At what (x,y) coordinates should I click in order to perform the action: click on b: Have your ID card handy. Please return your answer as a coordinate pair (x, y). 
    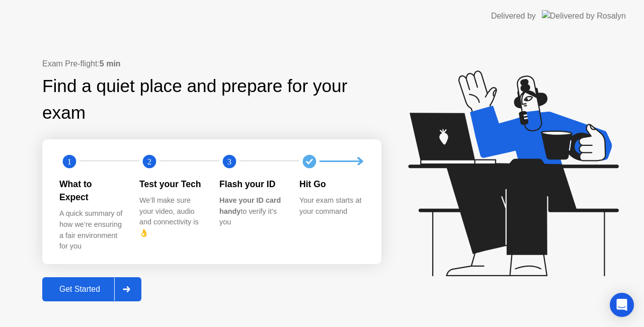
    Looking at the image, I should click on (250, 206).